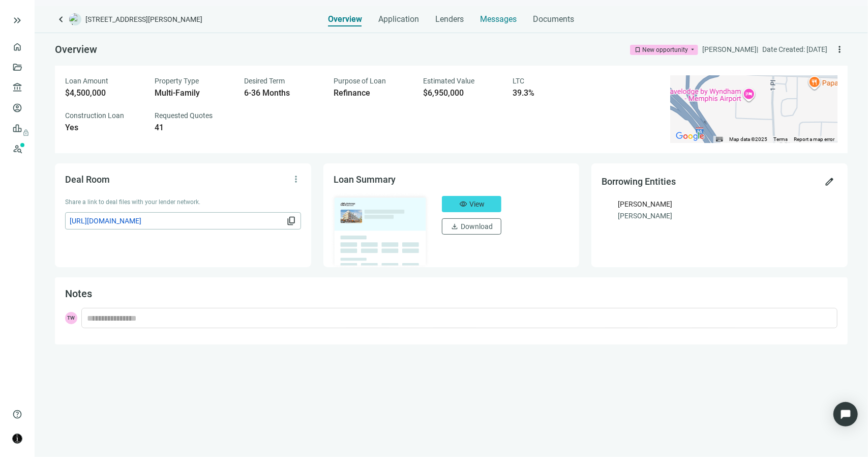  I want to click on img: deal-logo, so click(75, 19).